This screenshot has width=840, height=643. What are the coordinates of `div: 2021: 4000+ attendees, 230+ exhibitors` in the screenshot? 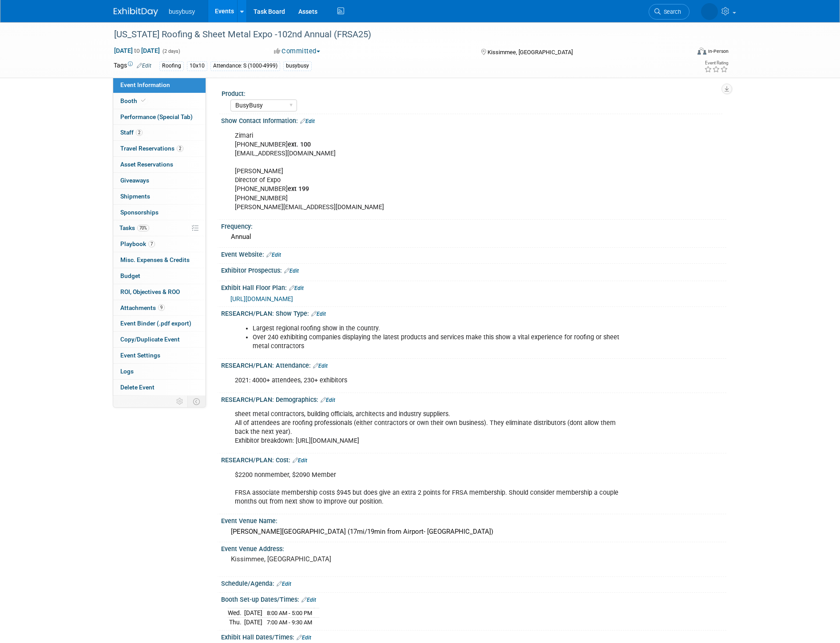 It's located at (429, 381).